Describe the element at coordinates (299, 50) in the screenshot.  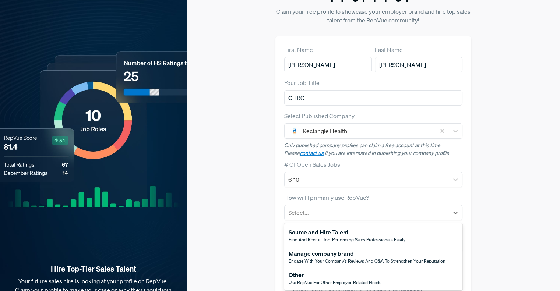
I see `label: First Name` at that location.